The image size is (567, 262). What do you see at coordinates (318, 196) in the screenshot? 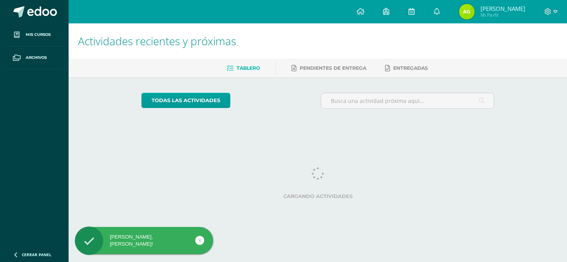
I see `label: Cargando actividades` at bounding box center [318, 196].